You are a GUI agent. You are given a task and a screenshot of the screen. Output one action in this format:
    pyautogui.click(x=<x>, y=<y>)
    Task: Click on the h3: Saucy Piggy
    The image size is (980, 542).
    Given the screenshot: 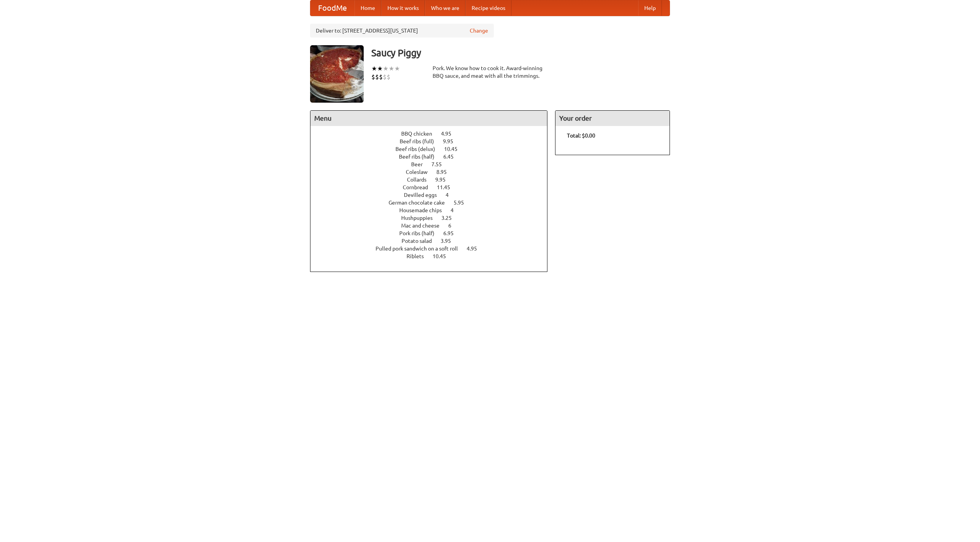 What is the action you would take?
    pyautogui.click(x=521, y=53)
    